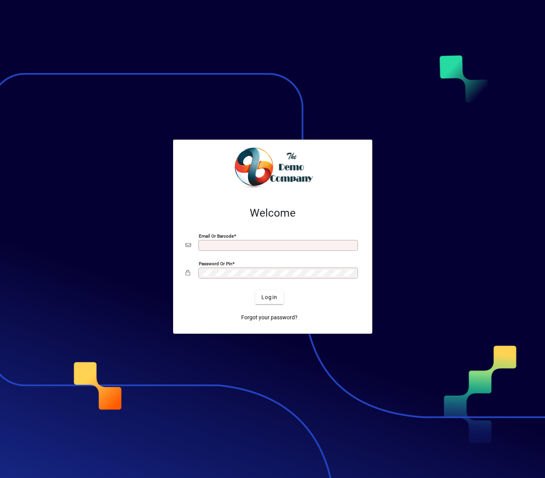 The width and height of the screenshot is (545, 478). I want to click on button: Login, so click(269, 297).